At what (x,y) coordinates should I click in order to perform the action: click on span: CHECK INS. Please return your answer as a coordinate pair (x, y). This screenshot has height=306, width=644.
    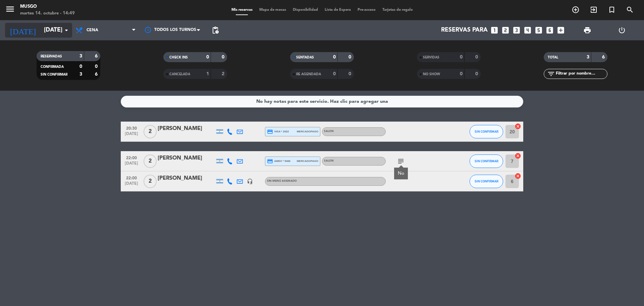
    Looking at the image, I should click on (178, 58).